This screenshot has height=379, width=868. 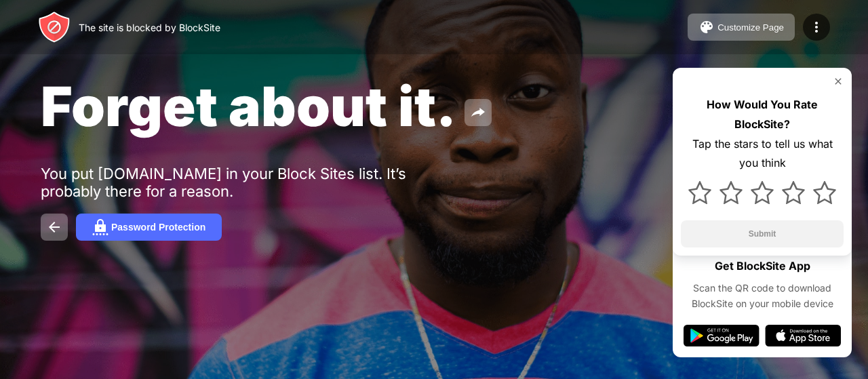 I want to click on img: menu-icon.svg, so click(x=816, y=28).